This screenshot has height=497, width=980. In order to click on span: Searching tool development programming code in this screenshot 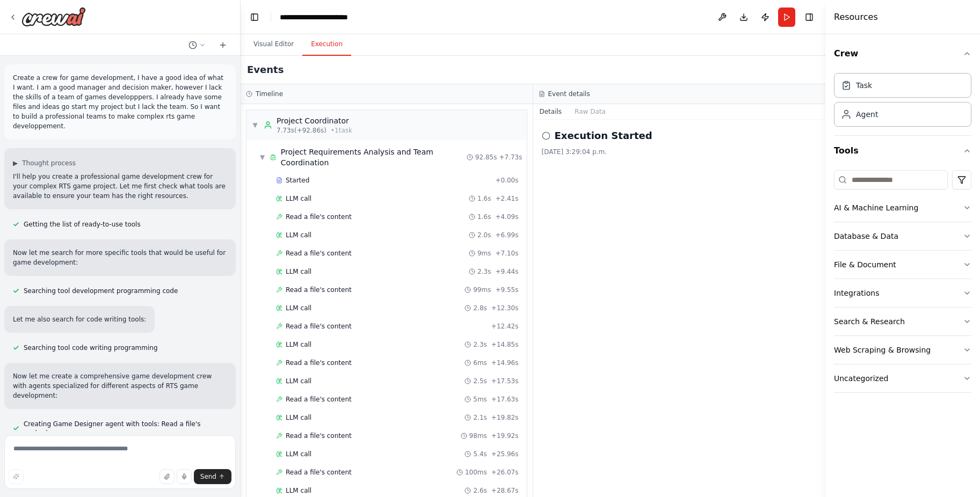, I will do `click(100, 291)`.